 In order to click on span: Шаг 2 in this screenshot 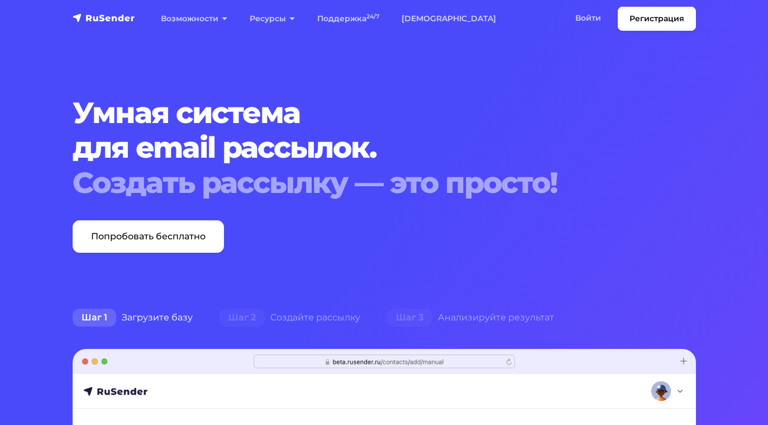, I will do `click(242, 317)`.